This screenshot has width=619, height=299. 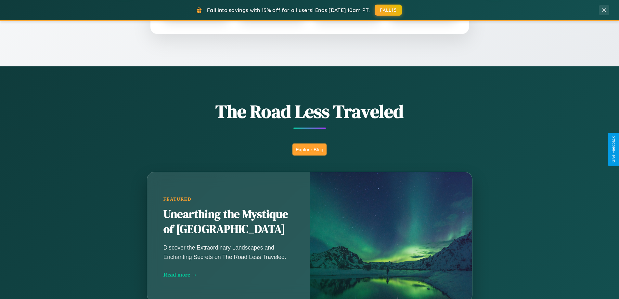 I want to click on button: Explore Blog, so click(x=309, y=149).